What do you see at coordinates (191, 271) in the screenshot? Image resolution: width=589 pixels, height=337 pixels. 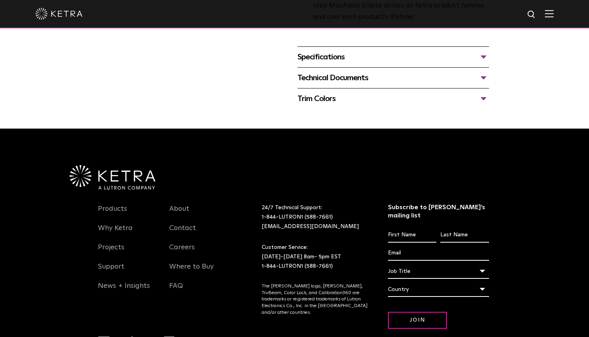 I see `a: Where to Buy` at bounding box center [191, 271].